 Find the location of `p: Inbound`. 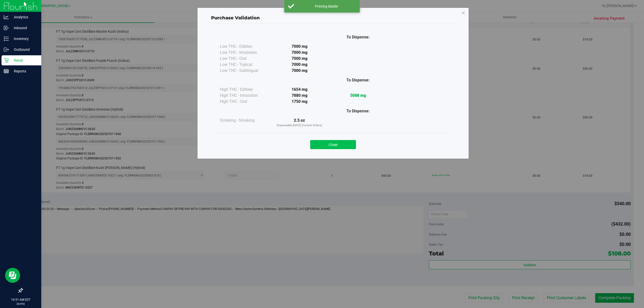

p: Inbound is located at coordinates (24, 28).